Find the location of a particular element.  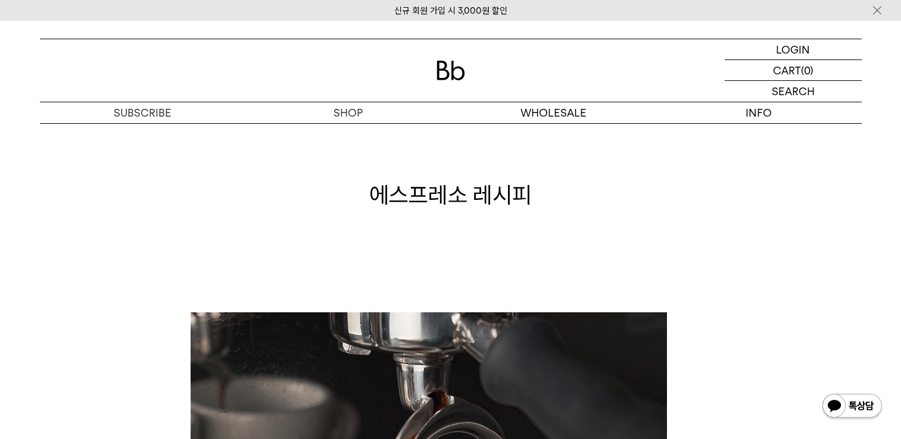

a: SHOP is located at coordinates (348, 113).